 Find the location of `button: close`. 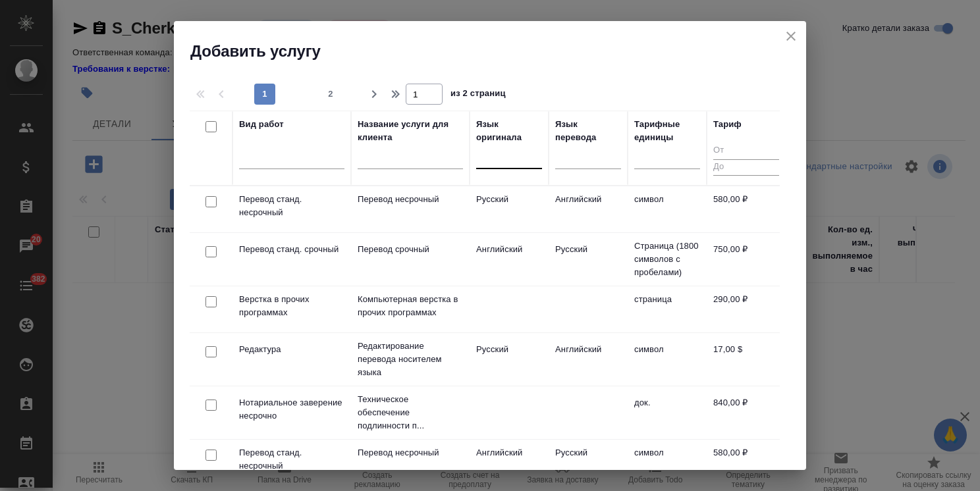

button: close is located at coordinates (790, 36).